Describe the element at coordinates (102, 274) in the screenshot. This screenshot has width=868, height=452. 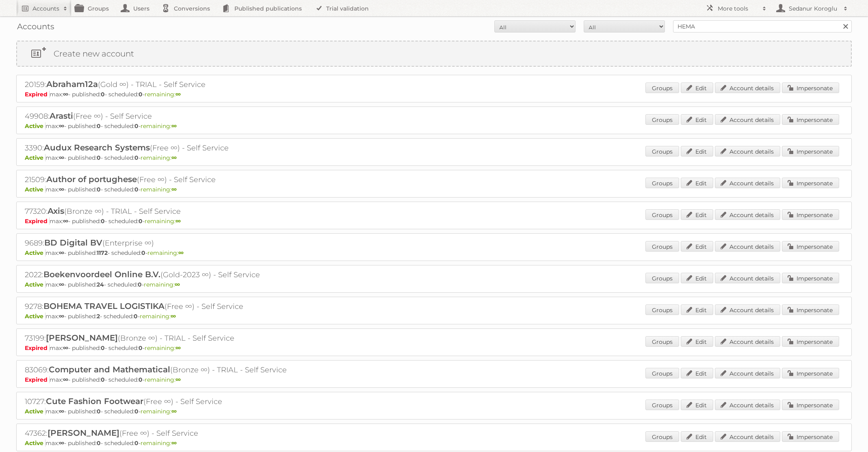
I see `span: Boekenvoordeel Online B.V.` at that location.